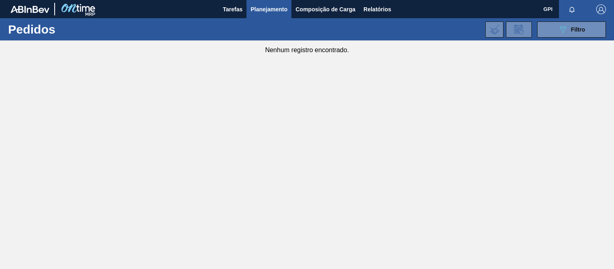 Image resolution: width=614 pixels, height=269 pixels. Describe the element at coordinates (601, 9) in the screenshot. I see `img: Logout` at that location.